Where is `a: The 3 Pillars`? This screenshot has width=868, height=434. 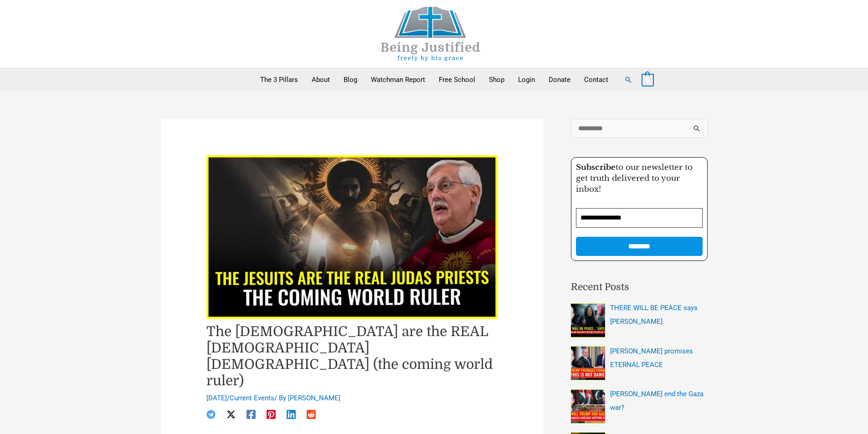 a: The 3 Pillars is located at coordinates (279, 79).